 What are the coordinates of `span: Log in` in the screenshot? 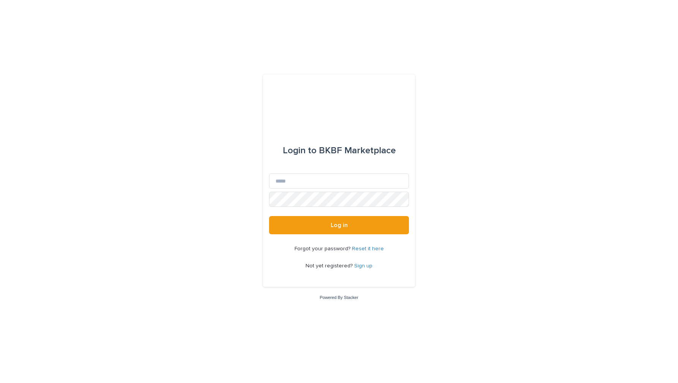 It's located at (339, 225).